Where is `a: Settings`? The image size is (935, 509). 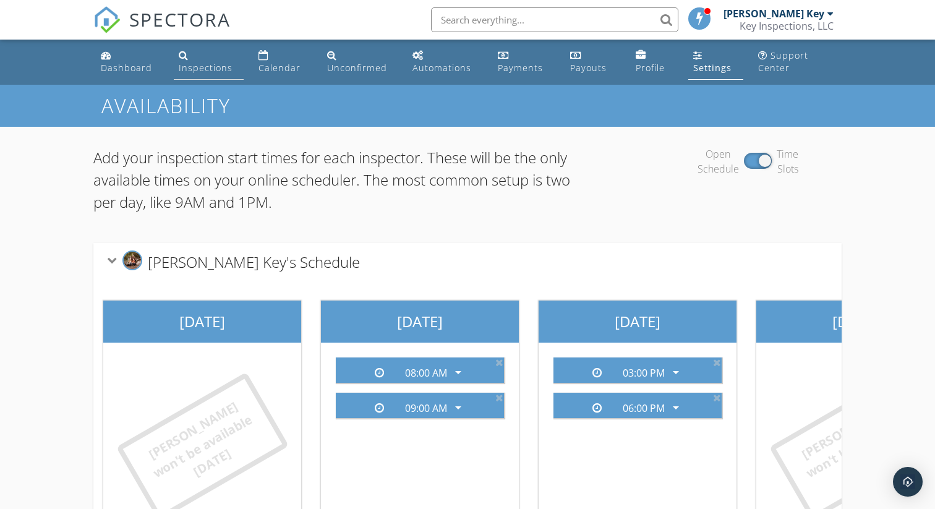
a: Settings is located at coordinates (715, 62).